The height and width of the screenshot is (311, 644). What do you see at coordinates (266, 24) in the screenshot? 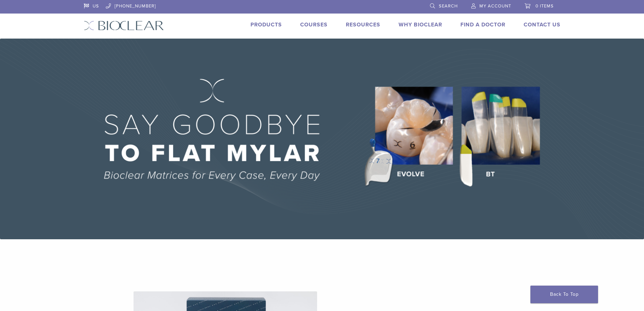
I see `a: Products` at bounding box center [266, 24].